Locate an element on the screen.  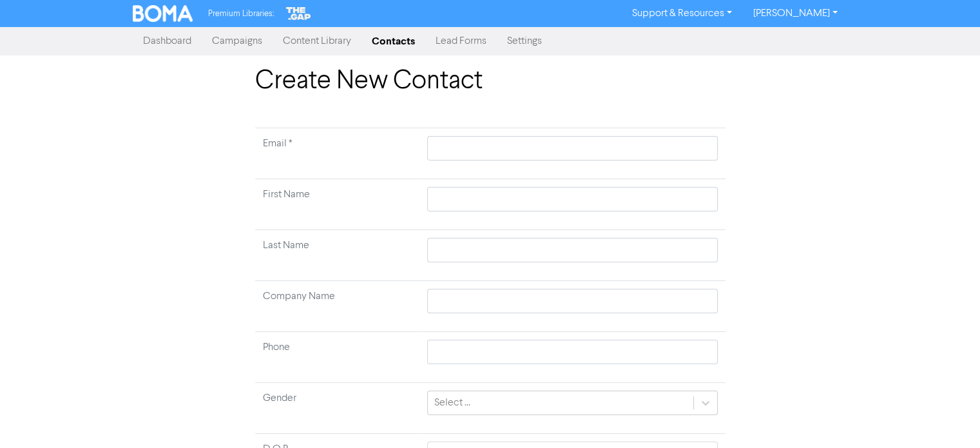
td: Phone is located at coordinates (337, 357).